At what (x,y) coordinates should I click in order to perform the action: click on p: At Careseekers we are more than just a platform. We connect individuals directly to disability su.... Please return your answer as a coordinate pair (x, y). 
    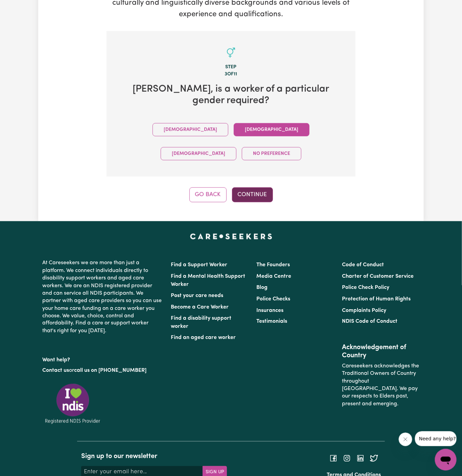
    Looking at the image, I should click on (103, 297).